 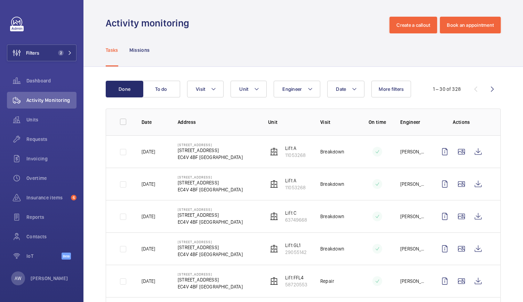 What do you see at coordinates (447, 89) in the screenshot?
I see `div: 1 – 30 of 328` at bounding box center [447, 89].